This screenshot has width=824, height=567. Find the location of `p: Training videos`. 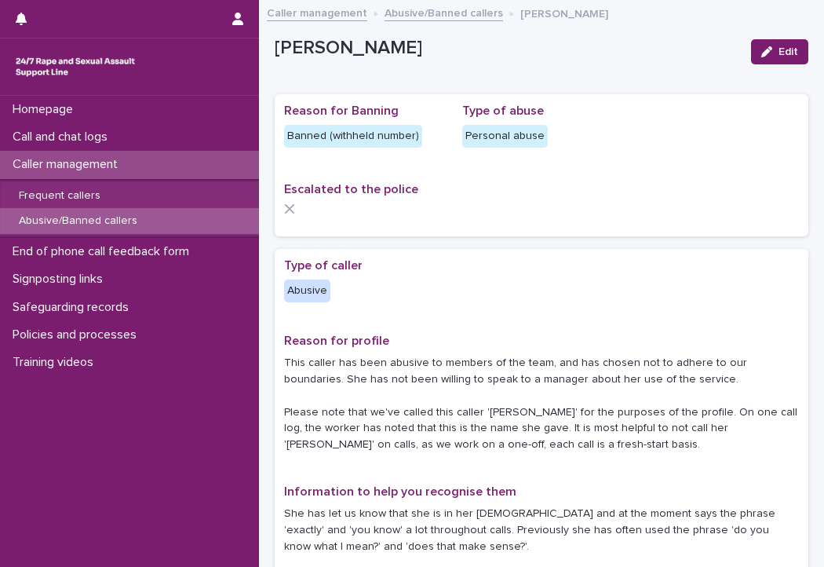

p: Training videos is located at coordinates (56, 362).